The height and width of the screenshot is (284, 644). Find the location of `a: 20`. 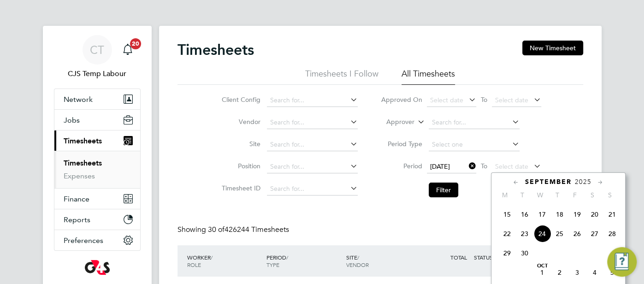

a: 20 is located at coordinates (128, 50).